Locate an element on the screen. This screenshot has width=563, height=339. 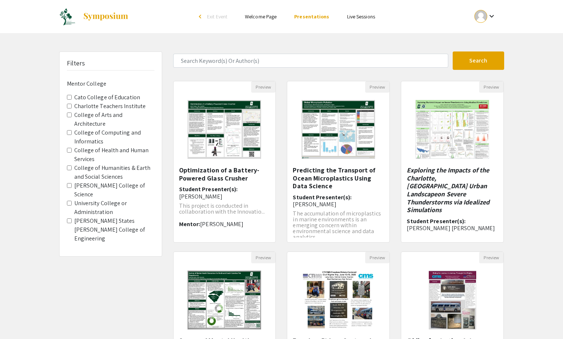
img: <p>Predicting the Transport of Ocean Microplastics Using Data Science</p><p><br></p> is located at coordinates (338, 129).